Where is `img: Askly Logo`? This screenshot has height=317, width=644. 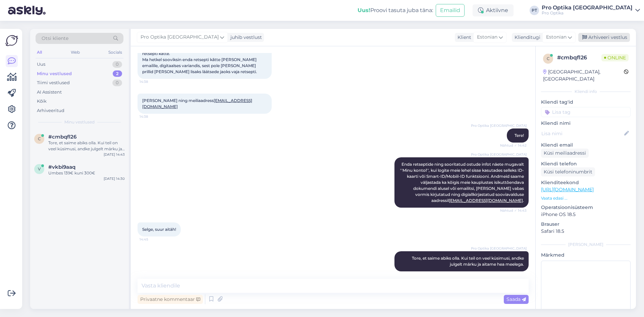
img: Askly Logo is located at coordinates (12, 40).